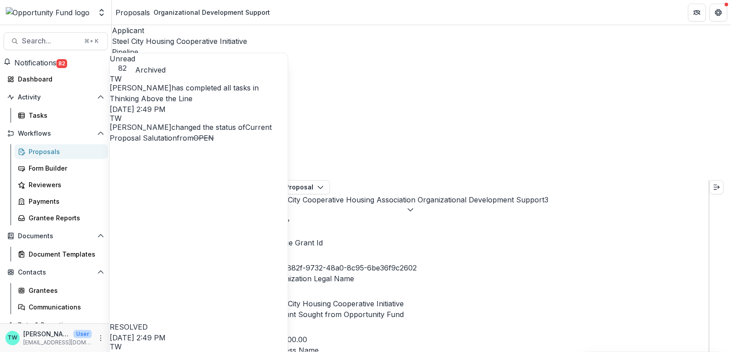  Describe the element at coordinates (151, 98) in the screenshot. I see `a: Thinking Above the Line` at that location.